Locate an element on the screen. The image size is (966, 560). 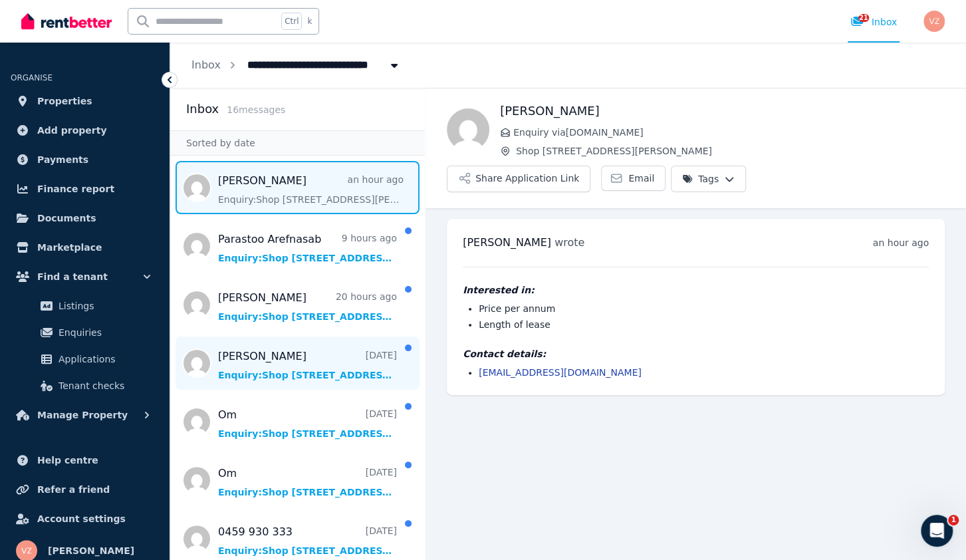
button: Manage Property is located at coordinates (84, 415).